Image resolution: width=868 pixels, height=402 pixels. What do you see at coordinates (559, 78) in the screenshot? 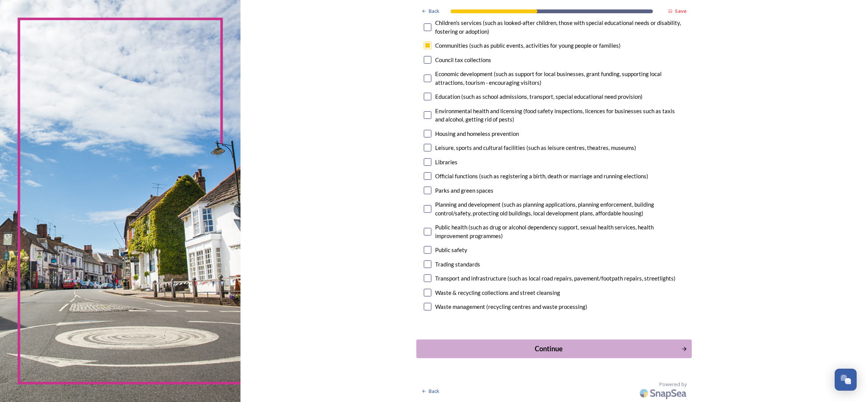
I see `div: Economic development (such as support for local businesses, grant funding, supporting local attra...` at bounding box center [559, 78].